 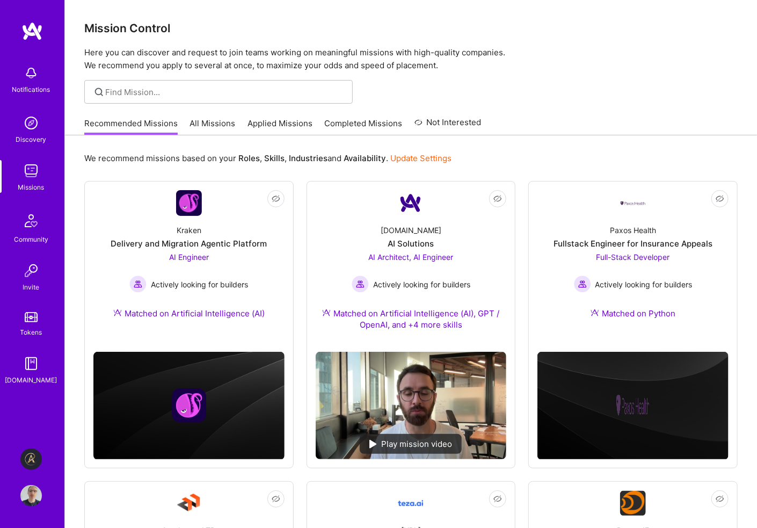 I want to click on a: Company LogoPaxos HealthFullstack Engineer for Insurance AppealsFull-Stack Developer Actively loo..., so click(x=633, y=261).